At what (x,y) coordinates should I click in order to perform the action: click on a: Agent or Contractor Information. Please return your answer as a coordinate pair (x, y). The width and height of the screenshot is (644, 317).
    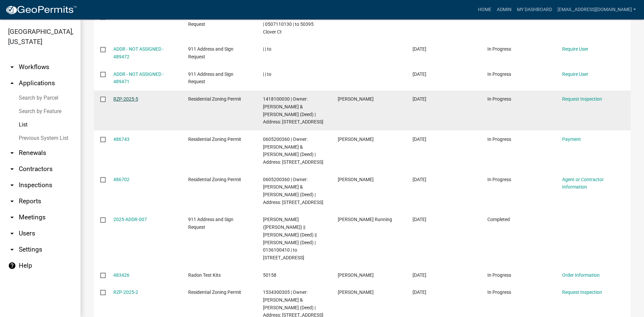
    Looking at the image, I should click on (582, 183).